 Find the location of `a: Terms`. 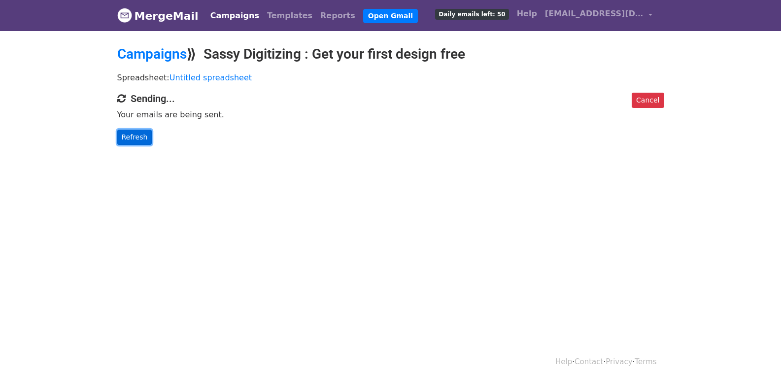

a: Terms is located at coordinates (646, 362).